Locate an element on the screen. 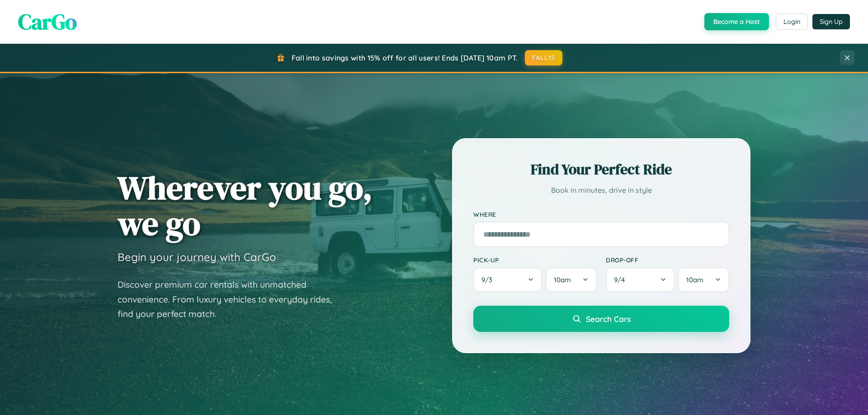 This screenshot has width=868, height=415. button: Become a Host is located at coordinates (736, 22).